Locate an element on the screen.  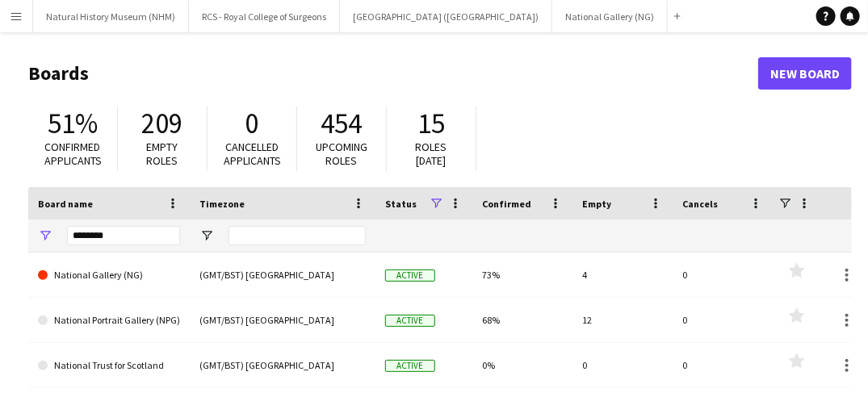
input: Board name Filter Input is located at coordinates (124, 236).